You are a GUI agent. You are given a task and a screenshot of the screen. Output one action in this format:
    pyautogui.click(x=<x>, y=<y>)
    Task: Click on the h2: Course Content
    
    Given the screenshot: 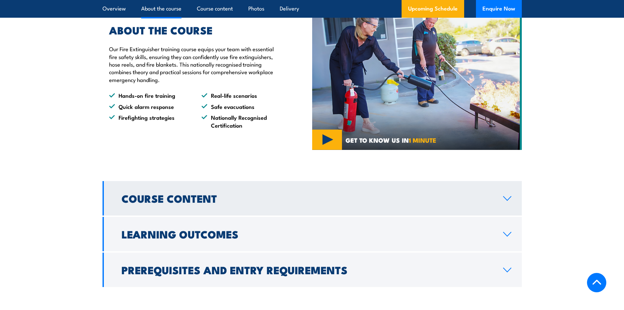 What is the action you would take?
    pyautogui.click(x=307, y=198)
    